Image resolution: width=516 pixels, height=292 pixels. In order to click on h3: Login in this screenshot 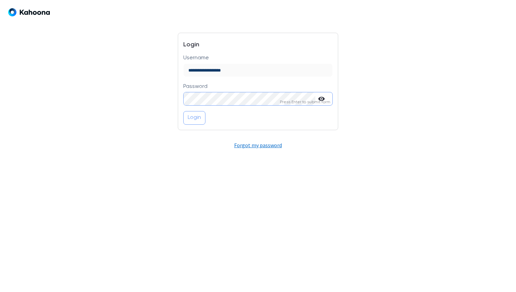, I will do `click(258, 46)`.